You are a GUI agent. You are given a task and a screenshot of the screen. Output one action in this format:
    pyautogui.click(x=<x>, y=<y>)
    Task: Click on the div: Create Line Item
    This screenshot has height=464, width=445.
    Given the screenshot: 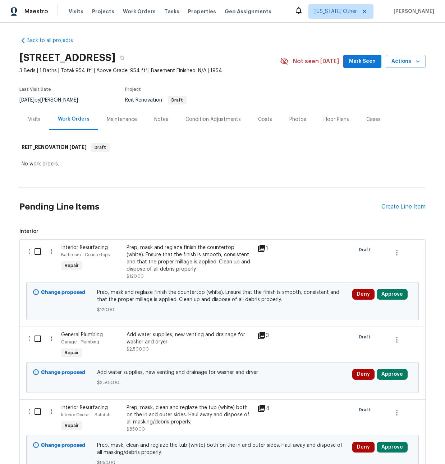 What is the action you would take?
    pyautogui.click(x=403, y=207)
    